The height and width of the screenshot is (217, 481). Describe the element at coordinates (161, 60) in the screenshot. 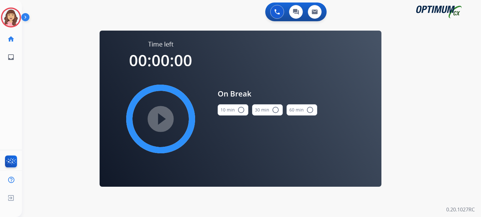

I see `span: 00:00:00` at that location.